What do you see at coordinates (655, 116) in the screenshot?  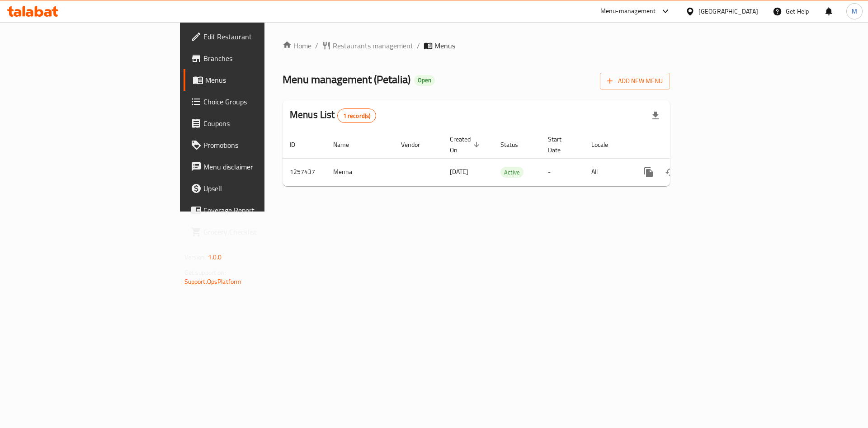 I see `div: Export file` at bounding box center [655, 116].